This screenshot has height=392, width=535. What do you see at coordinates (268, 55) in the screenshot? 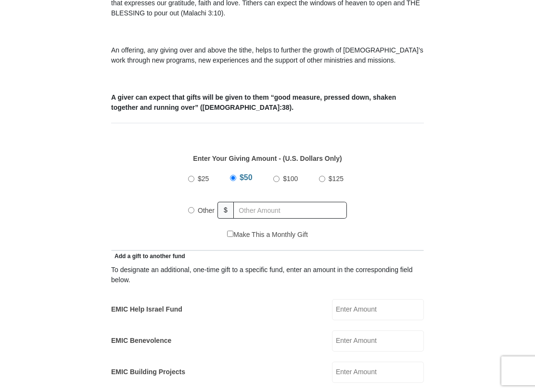
I see `p: An offering, any giving over and above the tithe, helps to further the growth of [DEMOGRAPHIC_DAT...` at bounding box center [268, 55].